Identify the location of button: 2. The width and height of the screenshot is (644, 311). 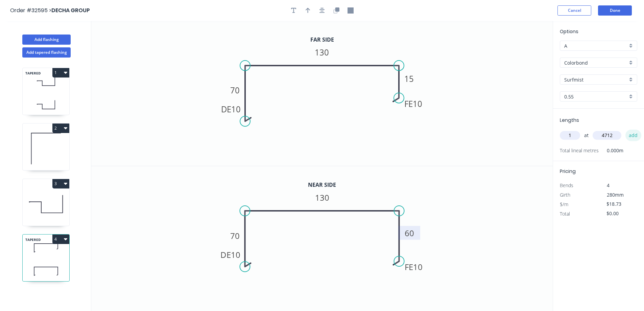
(61, 128).